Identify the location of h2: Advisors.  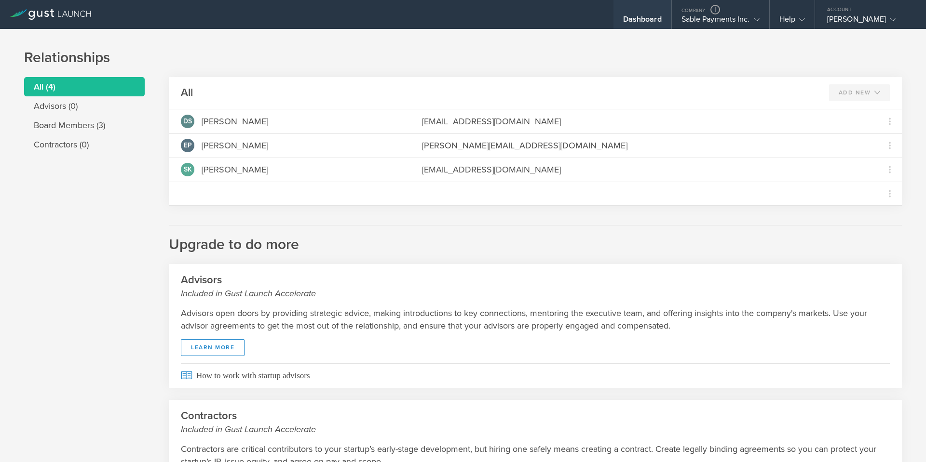
(535, 286).